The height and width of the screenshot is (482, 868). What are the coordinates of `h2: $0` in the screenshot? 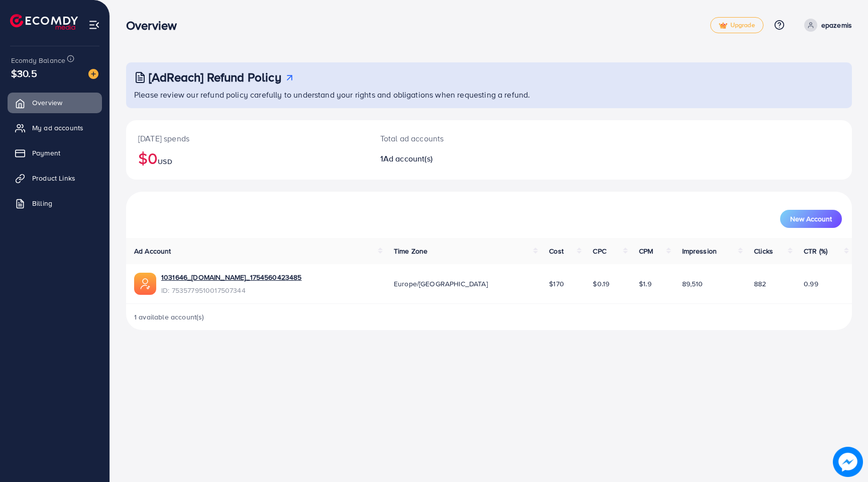 It's located at (247, 157).